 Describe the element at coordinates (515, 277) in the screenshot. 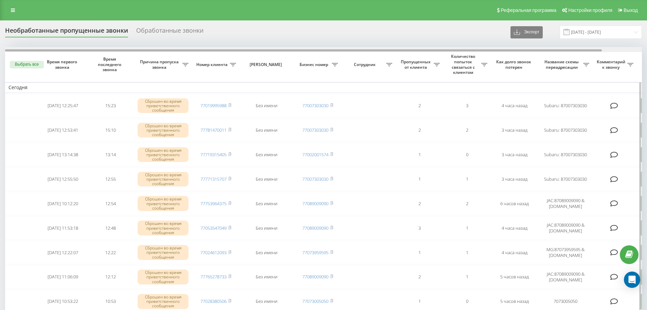

I see `td: 5 часов назад` at that location.